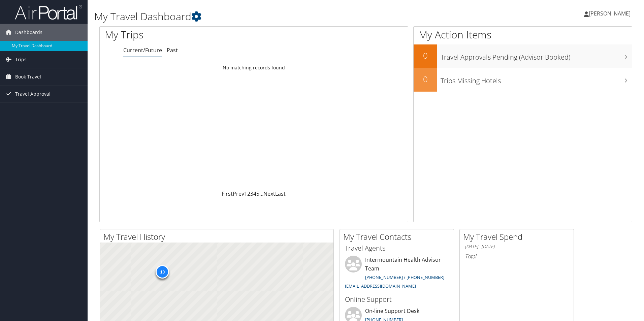 Image resolution: width=644 pixels, height=321 pixels. What do you see at coordinates (397, 274) in the screenshot?
I see `li: Intermountain Health Advisor Team` at bounding box center [397, 274].